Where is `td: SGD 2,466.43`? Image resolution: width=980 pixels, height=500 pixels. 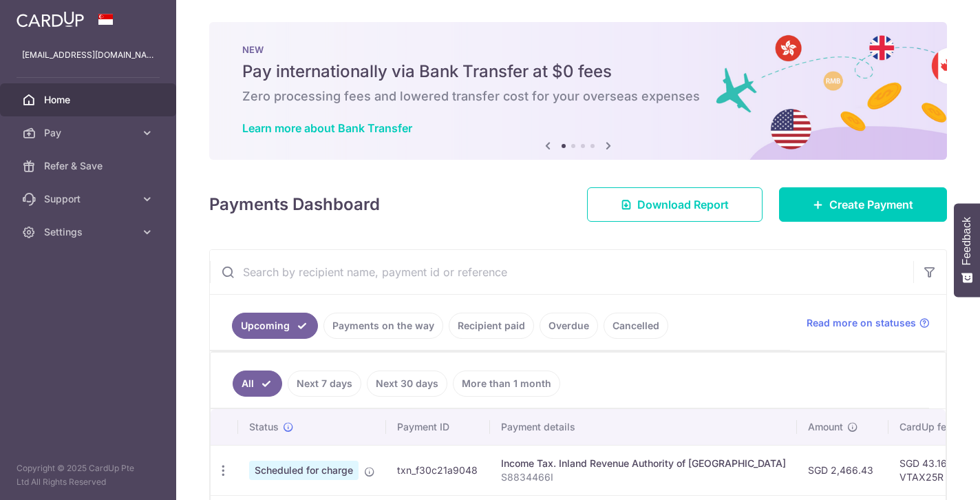 td: SGD 2,466.43 is located at coordinates (843, 470).